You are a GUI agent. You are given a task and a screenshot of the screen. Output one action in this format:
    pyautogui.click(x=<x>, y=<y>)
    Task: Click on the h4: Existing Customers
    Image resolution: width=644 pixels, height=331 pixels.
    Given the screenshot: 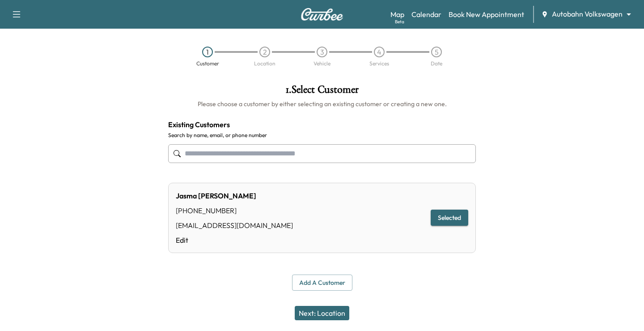 What is the action you would take?
    pyautogui.click(x=322, y=125)
    